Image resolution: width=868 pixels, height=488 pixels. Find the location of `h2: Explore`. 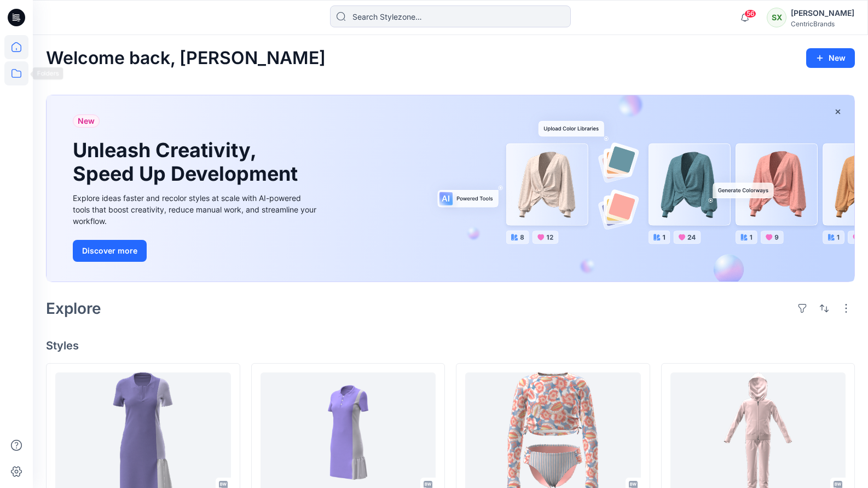

h2: Explore is located at coordinates (73, 308).